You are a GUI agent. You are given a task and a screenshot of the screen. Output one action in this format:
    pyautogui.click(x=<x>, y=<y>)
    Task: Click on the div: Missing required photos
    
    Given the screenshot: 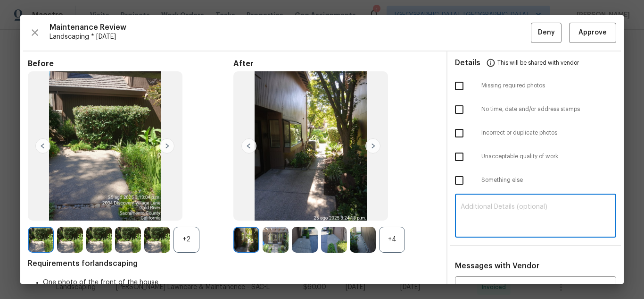 What is the action you would take?
    pyautogui.click(x=536, y=86)
    